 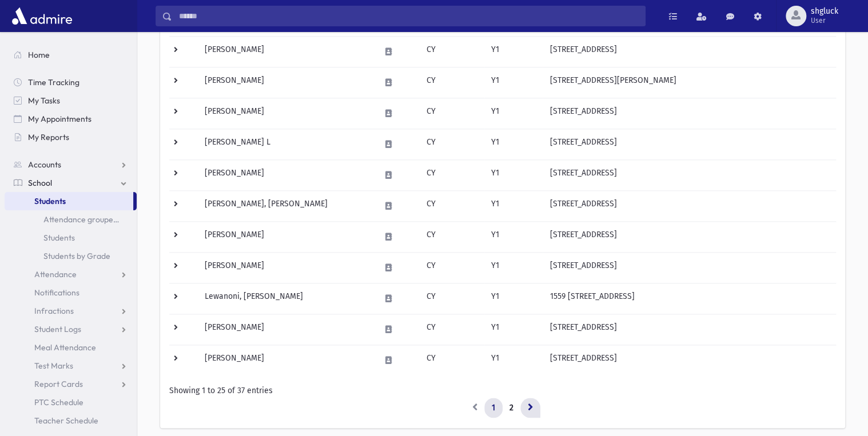 I want to click on img: AdmirePro, so click(x=42, y=16).